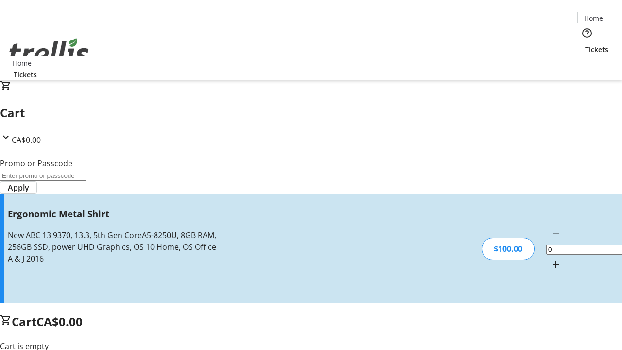  What do you see at coordinates (18, 187) in the screenshot?
I see `span: Apply` at bounding box center [18, 187].